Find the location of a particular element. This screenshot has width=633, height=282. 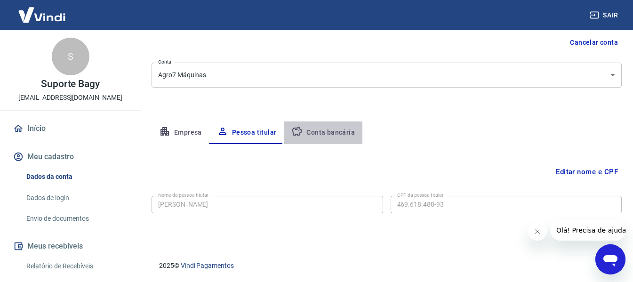

a: Início is located at coordinates (70, 129).